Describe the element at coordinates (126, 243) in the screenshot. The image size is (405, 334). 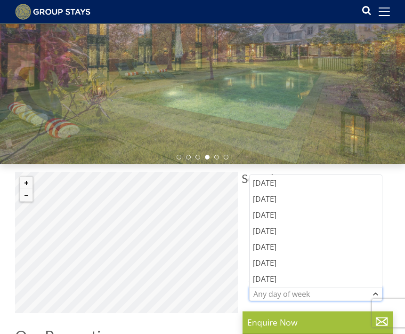
I see `canvas: Map` at that location.